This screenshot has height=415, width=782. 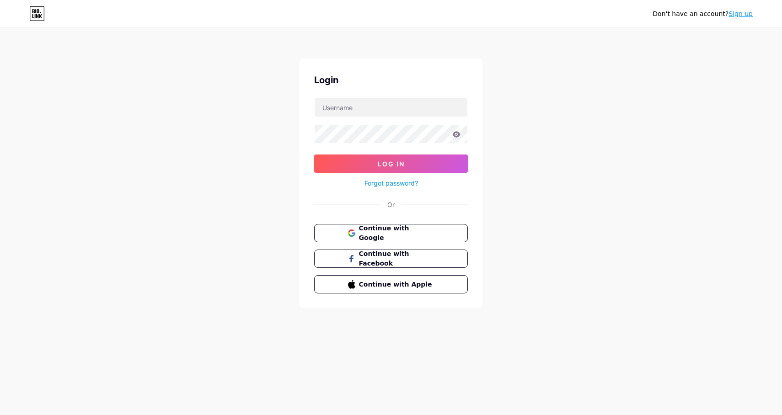 What do you see at coordinates (391, 233) in the screenshot?
I see `button: Continue with Google` at bounding box center [391, 233].